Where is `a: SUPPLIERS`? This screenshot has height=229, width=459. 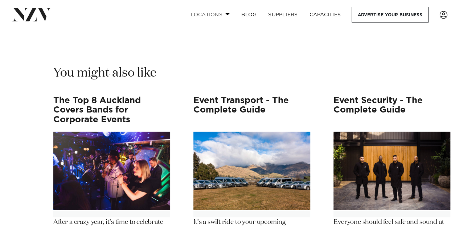
a: SUPPLIERS is located at coordinates (282, 15).